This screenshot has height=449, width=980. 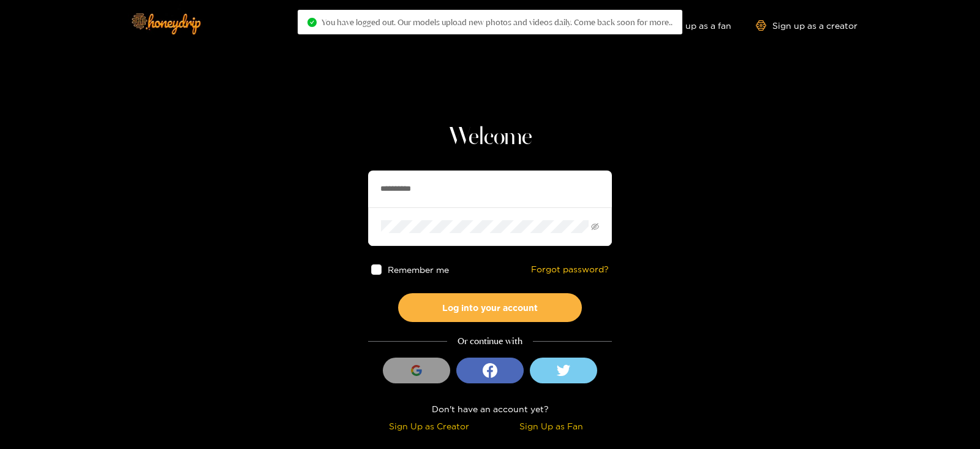 What do you see at coordinates (595, 226) in the screenshot?
I see `span: eye-invisible` at bounding box center [595, 226].